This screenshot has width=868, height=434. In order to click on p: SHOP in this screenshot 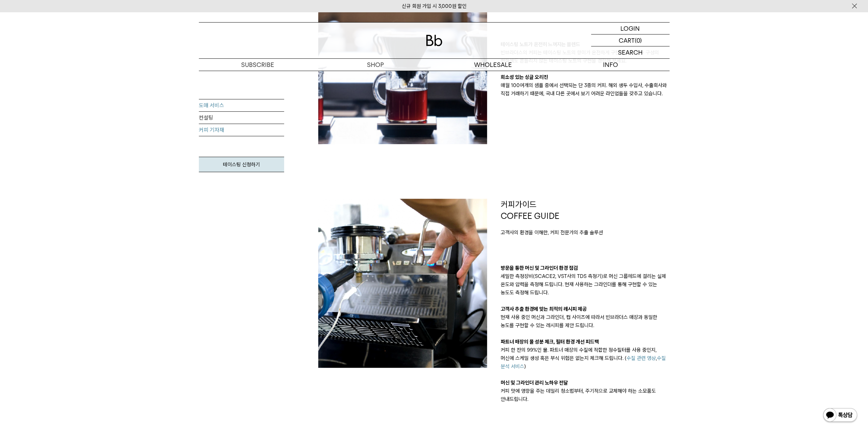, I will do `click(375, 64)`.